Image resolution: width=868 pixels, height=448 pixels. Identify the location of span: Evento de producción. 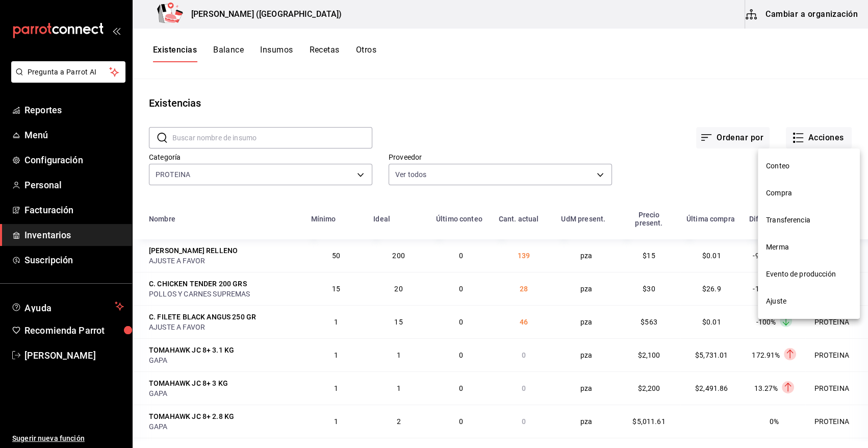
(809, 274).